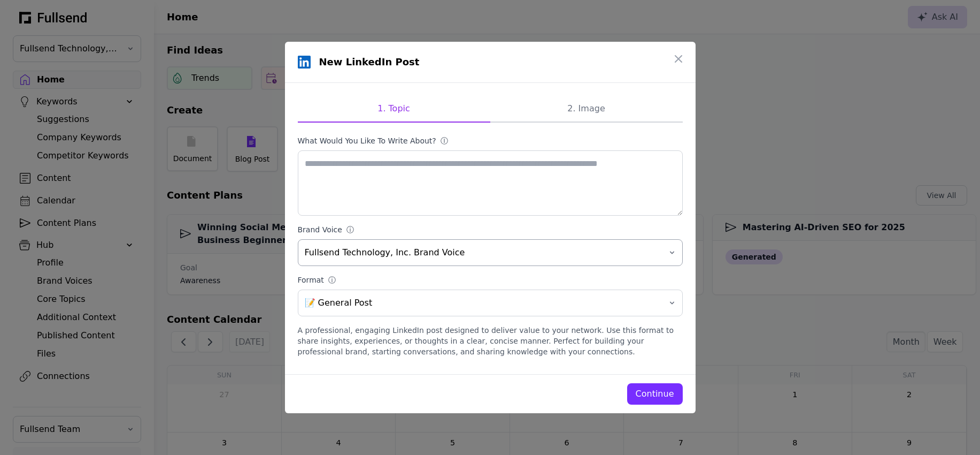  Describe the element at coordinates (491, 252) in the screenshot. I see `button: Fullsend Technology, Inc. Brand Voice` at that location.